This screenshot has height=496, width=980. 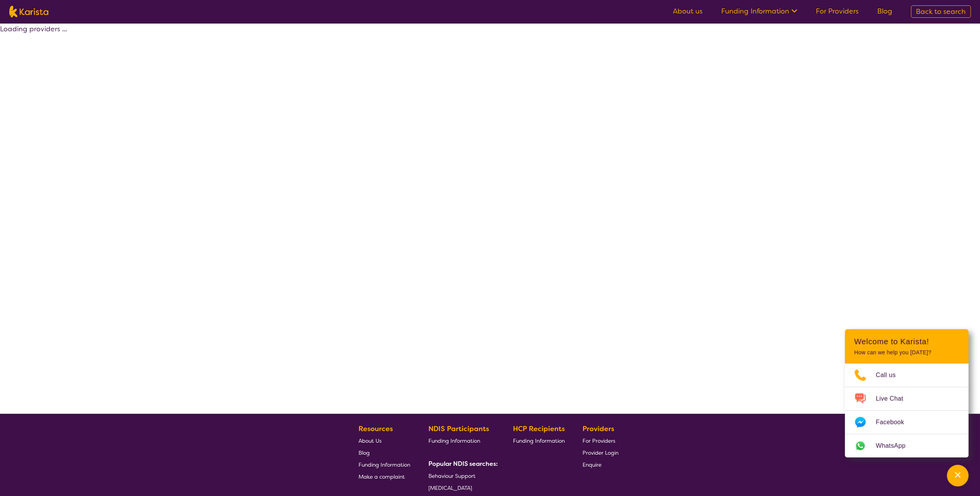 What do you see at coordinates (941, 11) in the screenshot?
I see `span: Back to search` at bounding box center [941, 11].